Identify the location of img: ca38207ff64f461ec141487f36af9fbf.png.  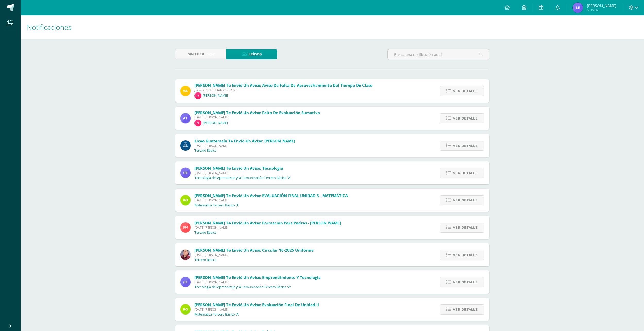
(186, 255).